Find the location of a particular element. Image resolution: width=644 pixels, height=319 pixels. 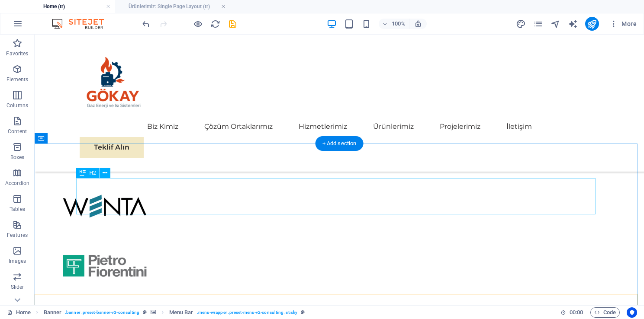

p: Tables is located at coordinates (17, 209).